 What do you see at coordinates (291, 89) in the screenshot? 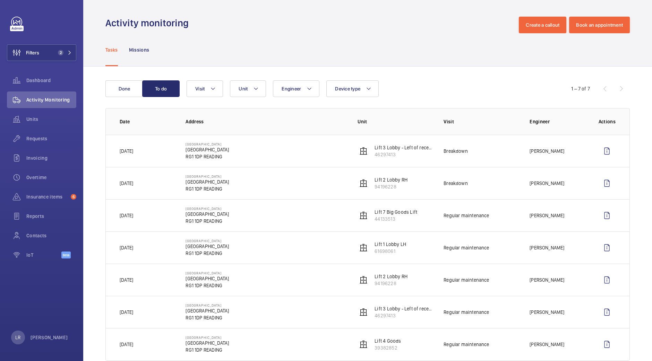
I see `span: Engineer` at bounding box center [291, 89].